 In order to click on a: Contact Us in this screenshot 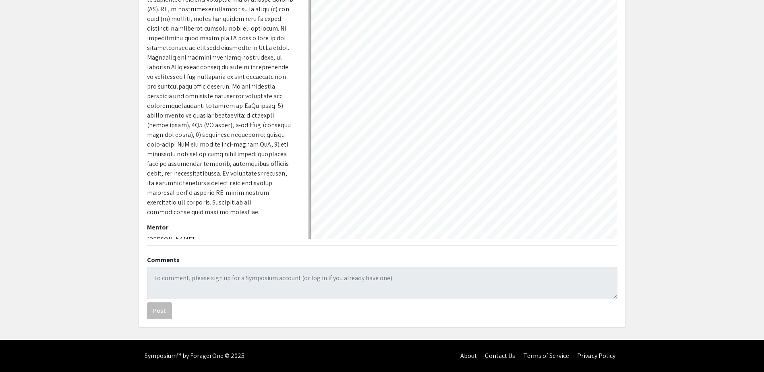, I will do `click(500, 356)`.